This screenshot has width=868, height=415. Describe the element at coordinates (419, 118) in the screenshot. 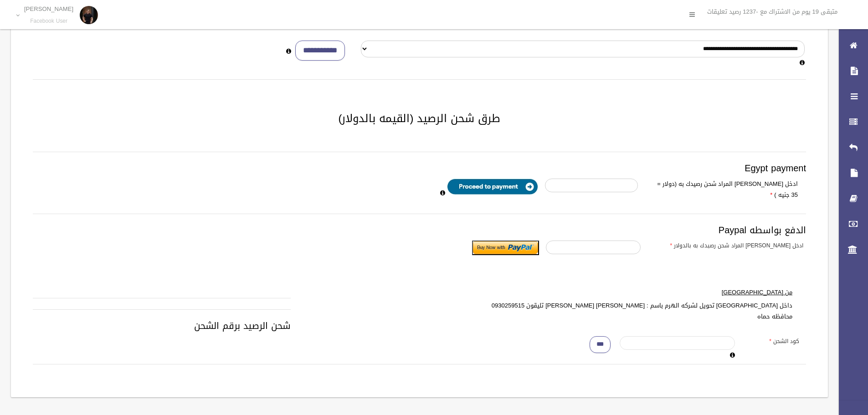

I see `h2: طرق شحن الرصيد (القيمه بالدولار)` at that location.